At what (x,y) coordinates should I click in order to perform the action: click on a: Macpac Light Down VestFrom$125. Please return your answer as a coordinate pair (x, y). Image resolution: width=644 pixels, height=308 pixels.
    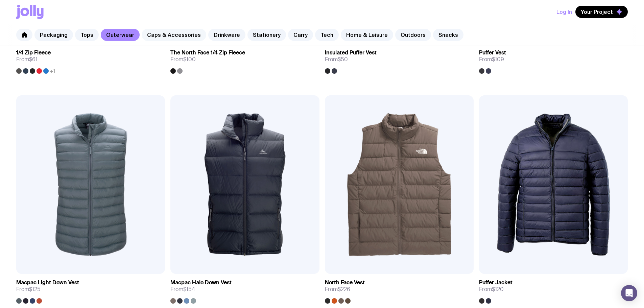
    Looking at the image, I should click on (91, 289).